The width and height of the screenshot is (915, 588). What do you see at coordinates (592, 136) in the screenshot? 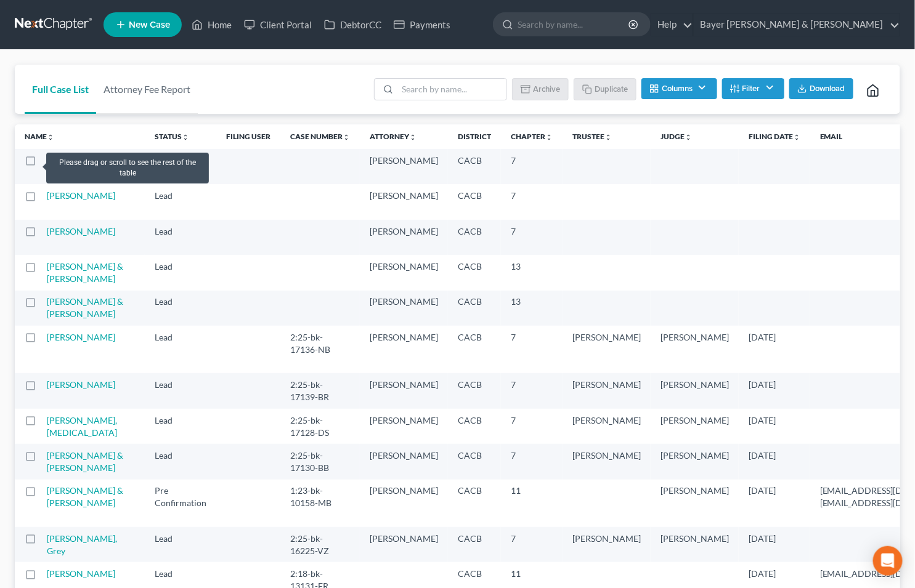
I see `a: Trusteeunfold_more` at bounding box center [592, 136].